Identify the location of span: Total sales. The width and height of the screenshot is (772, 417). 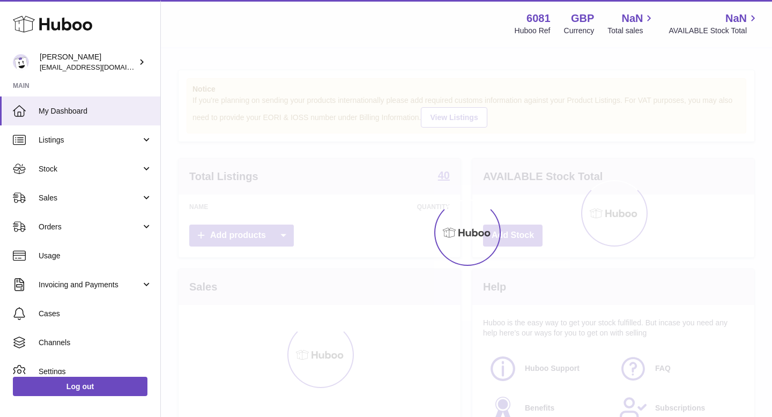
(631, 31).